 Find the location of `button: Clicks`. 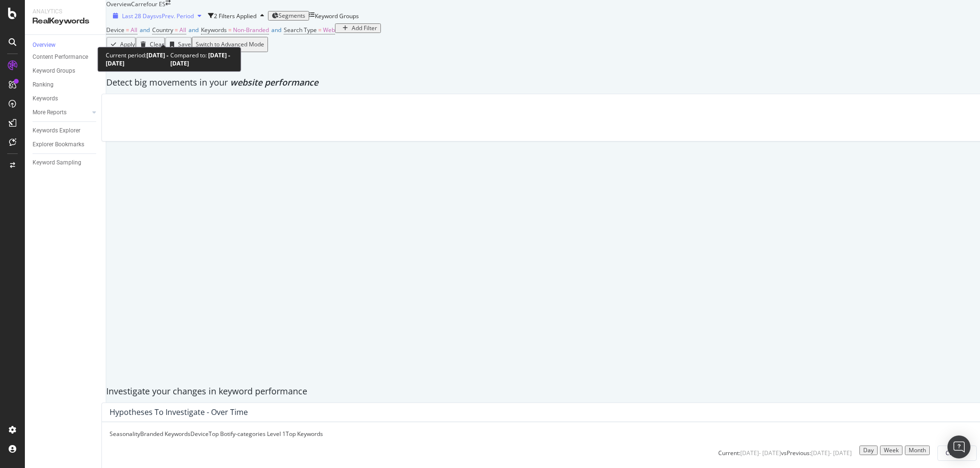

button: Clicks is located at coordinates (957, 453).